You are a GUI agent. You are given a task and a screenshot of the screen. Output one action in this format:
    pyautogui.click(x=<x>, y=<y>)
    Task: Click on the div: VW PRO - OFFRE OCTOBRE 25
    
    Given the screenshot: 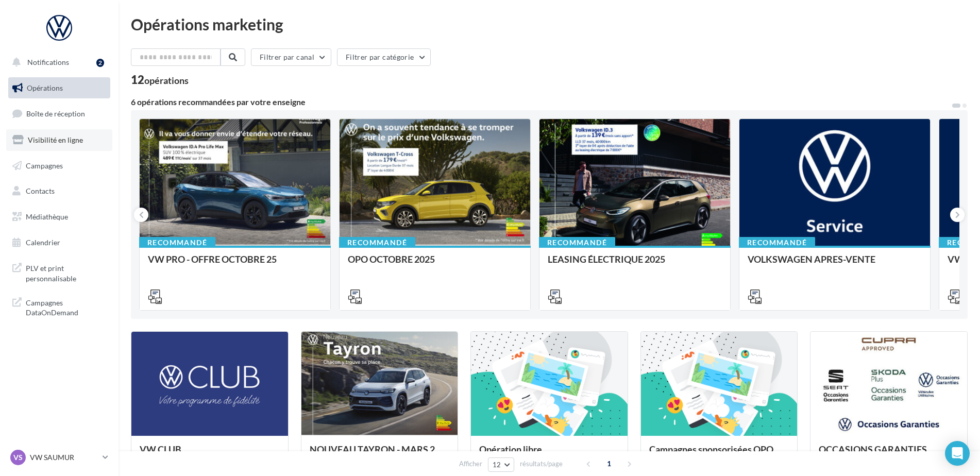 What is the action you would take?
    pyautogui.click(x=235, y=265)
    